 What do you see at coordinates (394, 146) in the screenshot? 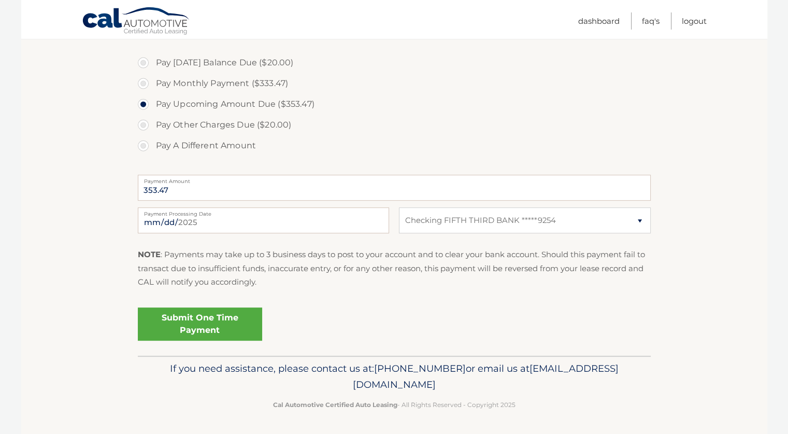
I see `label: Pay A Different Amount` at bounding box center [394, 146].